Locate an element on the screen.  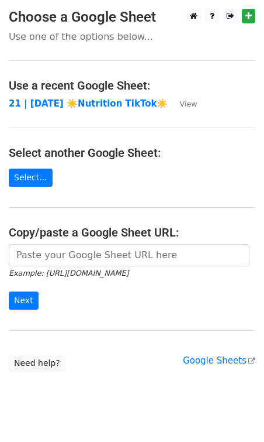
h3: Choose a Google Sheet is located at coordinates (132, 17).